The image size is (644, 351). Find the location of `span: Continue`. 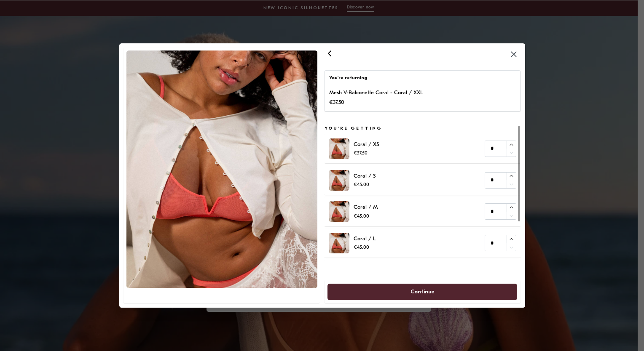

span: Continue is located at coordinates (422, 292).